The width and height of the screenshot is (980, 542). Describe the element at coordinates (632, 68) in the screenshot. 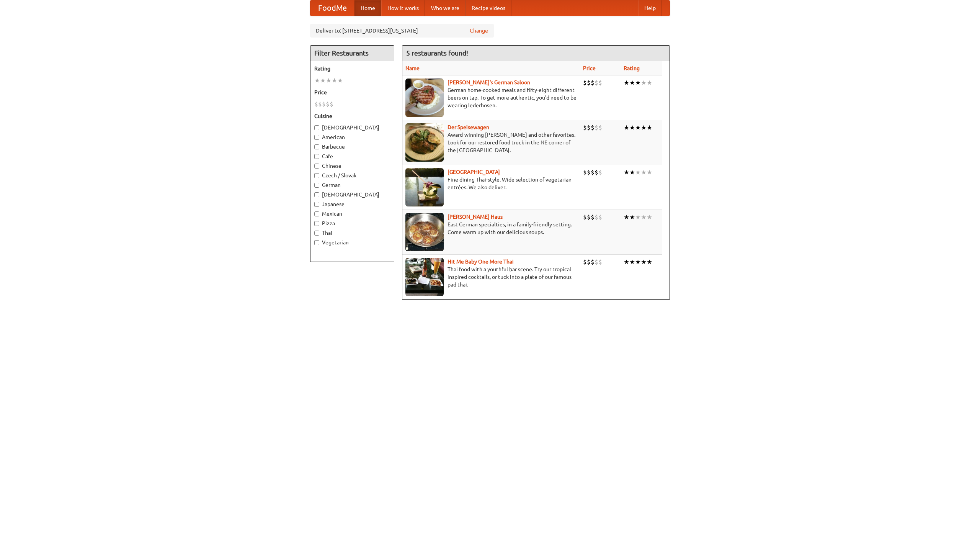

I see `a: Rating` at that location.